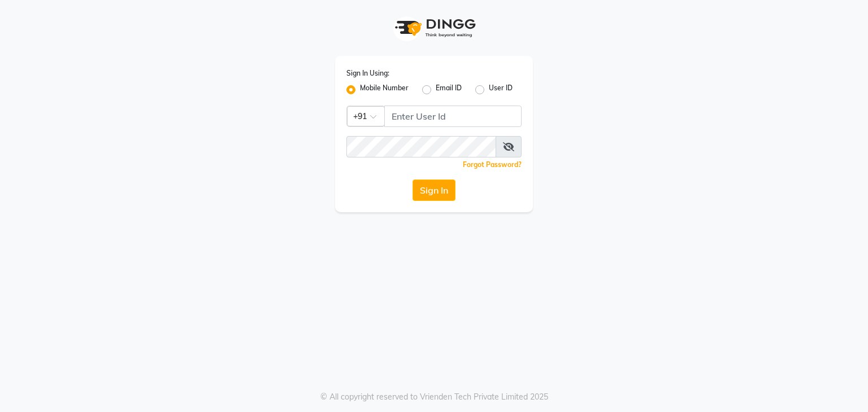  What do you see at coordinates (501, 90) in the screenshot?
I see `label: User ID` at bounding box center [501, 90].